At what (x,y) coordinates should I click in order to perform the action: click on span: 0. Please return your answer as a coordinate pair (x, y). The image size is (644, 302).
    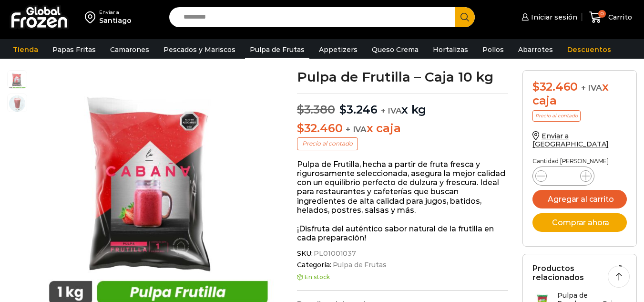
    Looking at the image, I should click on (602, 14).